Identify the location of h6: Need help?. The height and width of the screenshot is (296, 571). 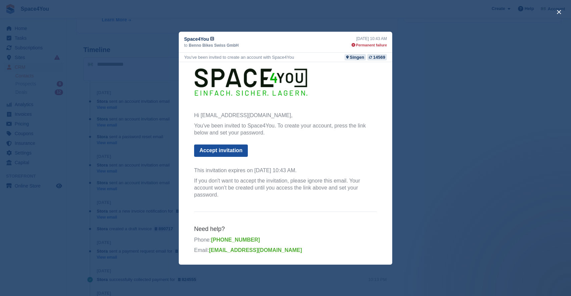
(107, 167).